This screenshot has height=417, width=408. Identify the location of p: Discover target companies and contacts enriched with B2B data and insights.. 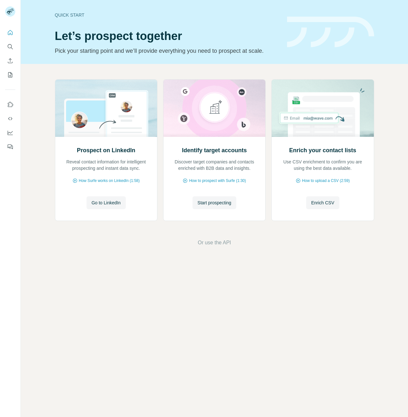
(214, 165).